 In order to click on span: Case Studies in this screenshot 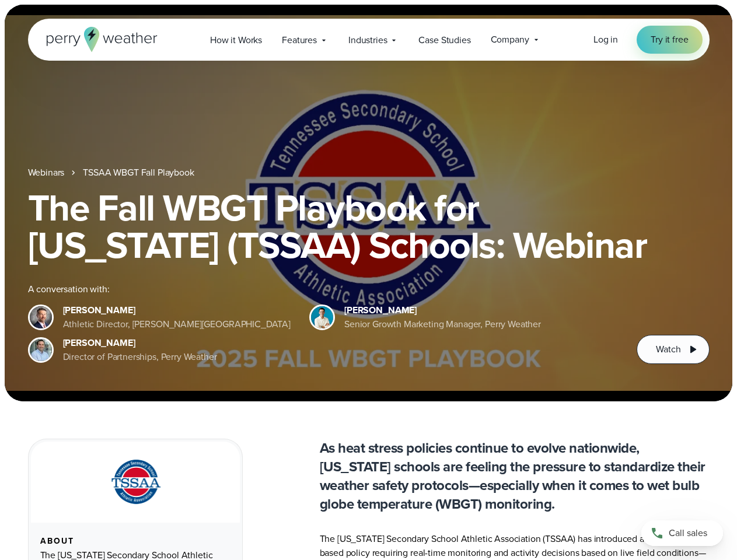, I will do `click(444, 40)`.